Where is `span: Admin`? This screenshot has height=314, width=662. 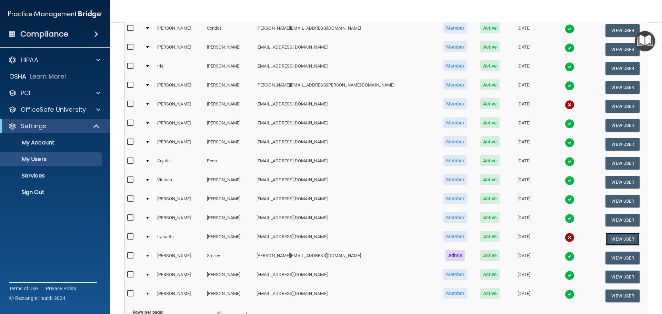 span: Admin is located at coordinates (456, 256).